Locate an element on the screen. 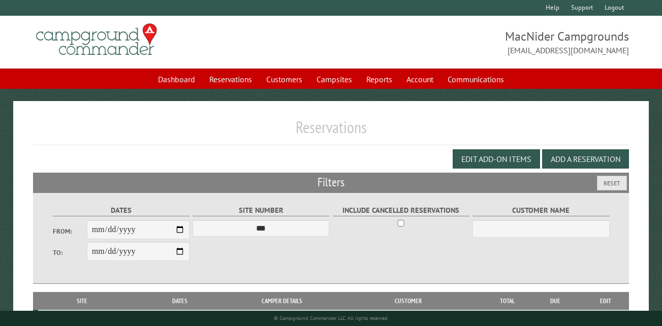 This screenshot has width=662, height=326. button: Edit Add-on Items is located at coordinates (496, 159).